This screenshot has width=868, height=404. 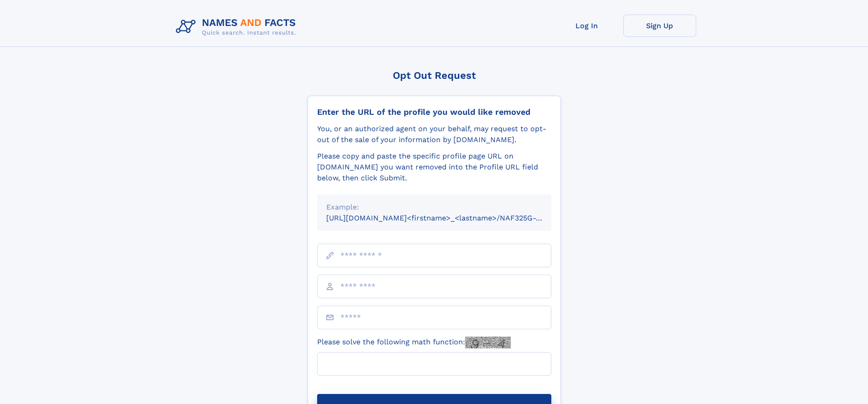 I want to click on div: You, or an authorized agent on your behalf, may request to opt-out of the sale of your informatio..., so click(x=434, y=134).